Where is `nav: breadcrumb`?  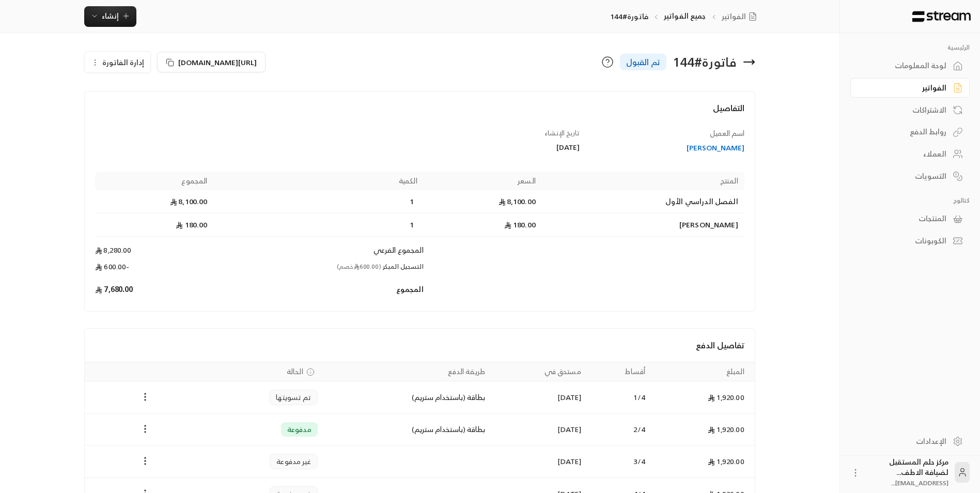
nav: breadcrumb is located at coordinates (685, 16).